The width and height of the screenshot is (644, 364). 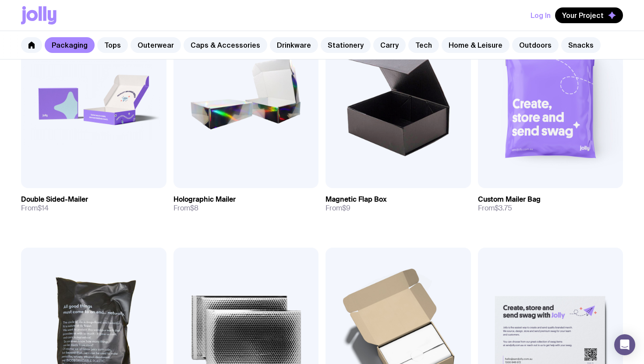 I want to click on span: $3.75, so click(x=503, y=208).